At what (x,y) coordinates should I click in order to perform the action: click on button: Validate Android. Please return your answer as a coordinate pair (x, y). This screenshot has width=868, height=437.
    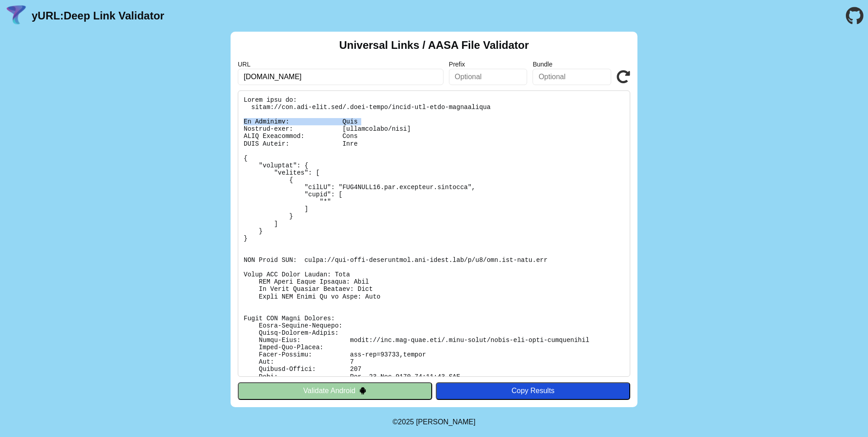
    Looking at the image, I should click on (335, 391).